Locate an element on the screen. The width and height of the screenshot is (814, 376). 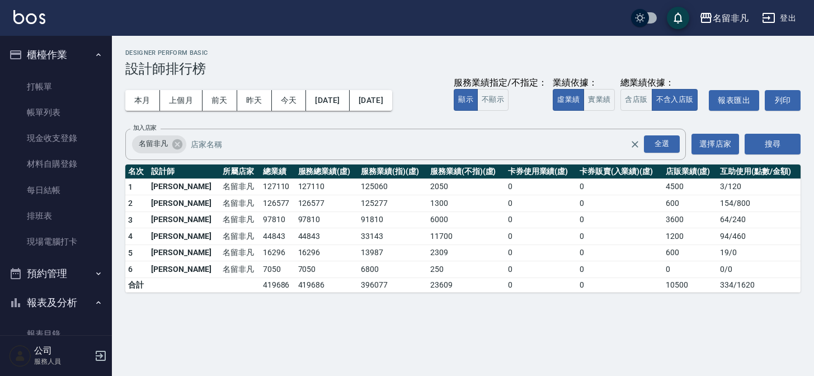
td: 126577 is located at coordinates (277, 204).